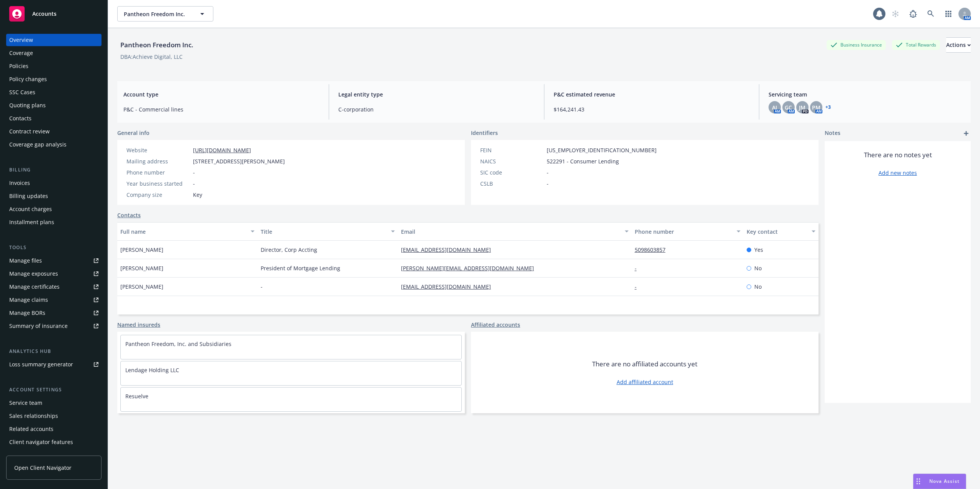  I want to click on span: Identifiers, so click(485, 133).